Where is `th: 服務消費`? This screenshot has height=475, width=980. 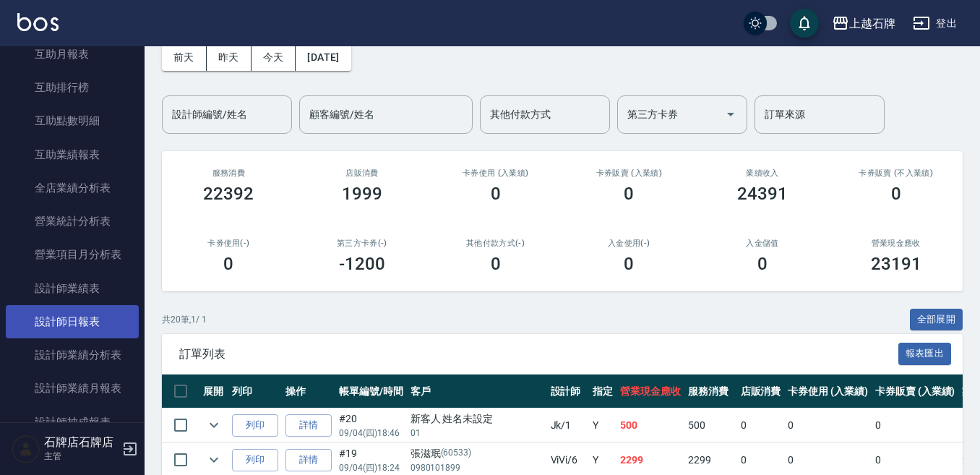 th: 服務消費 is located at coordinates (711, 391).